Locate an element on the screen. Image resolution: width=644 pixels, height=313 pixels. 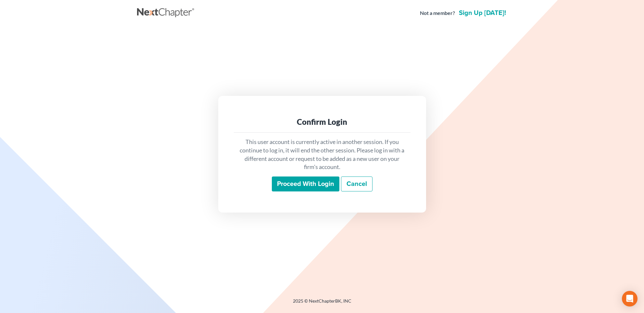
strong: Not a member? is located at coordinates (437, 13).